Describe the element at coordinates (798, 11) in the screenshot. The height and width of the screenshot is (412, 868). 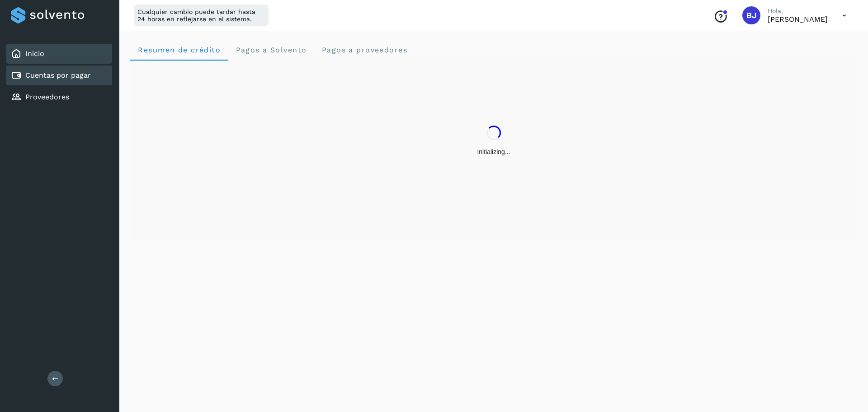
I see `p: Hola,` at that location.